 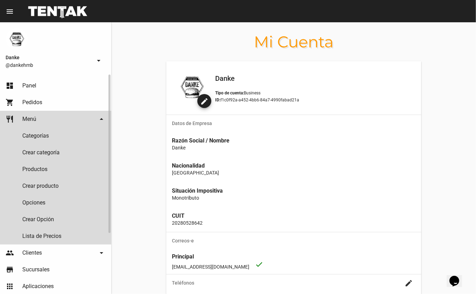 What do you see at coordinates (314, 100) in the screenshot?
I see `p: f1c0f92a-a452-4bb6-84a7-4990fabad21a` at bounding box center [314, 100].